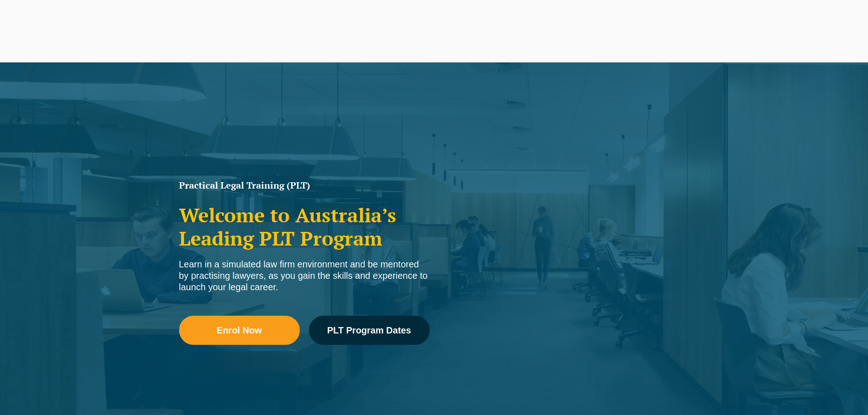  I want to click on a: Enrol Now, so click(240, 331).